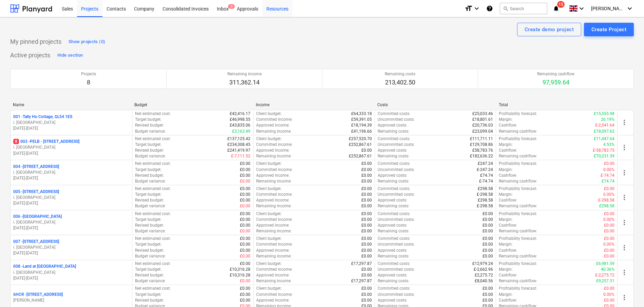  I want to click on p: £20,736.03, so click(483, 125).